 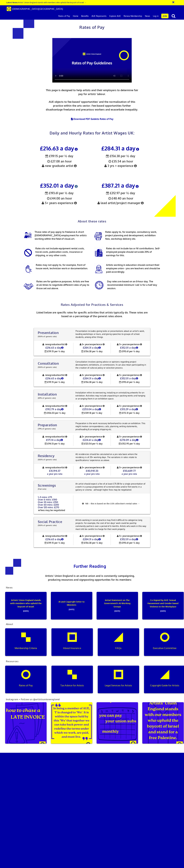 What do you see at coordinates (111, 457) in the screenshot?
I see `p: All residencies should be calculated on a pro rata basis where the residency is of 20+ working da...` at bounding box center [111, 457].